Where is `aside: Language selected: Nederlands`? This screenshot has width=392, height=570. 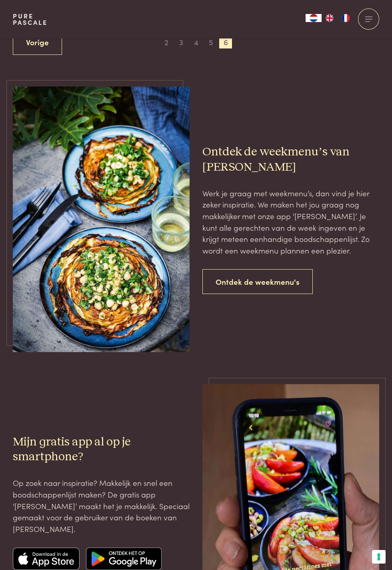 aside: Language selected: Nederlands is located at coordinates (330, 18).